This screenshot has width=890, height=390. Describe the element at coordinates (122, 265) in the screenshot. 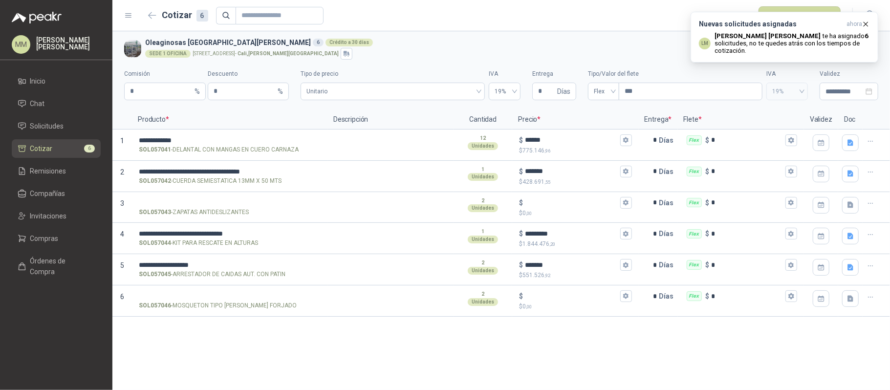

I see `span: 5` at that location.